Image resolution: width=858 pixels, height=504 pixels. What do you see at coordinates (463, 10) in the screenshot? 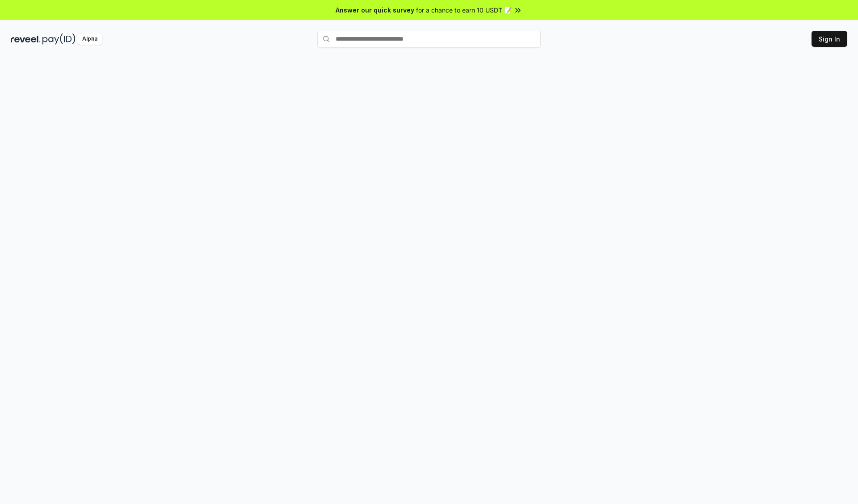
I see `span: for a chance to earn 10 USDT 📝` at bounding box center [463, 10].